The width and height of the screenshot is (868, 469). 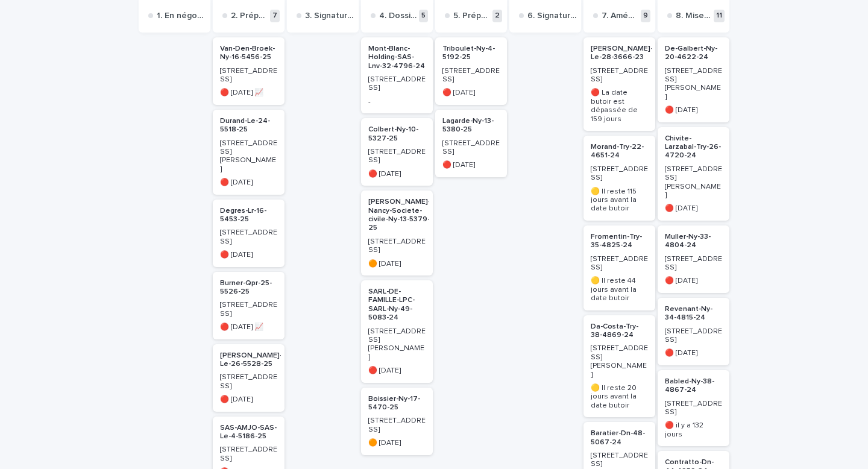 What do you see at coordinates (248, 215) in the screenshot?
I see `p: Degres-Lr-16-5453-25` at bounding box center [248, 215].